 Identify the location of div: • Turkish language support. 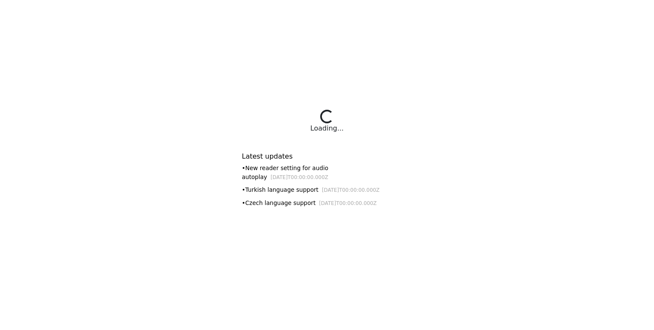
(327, 190).